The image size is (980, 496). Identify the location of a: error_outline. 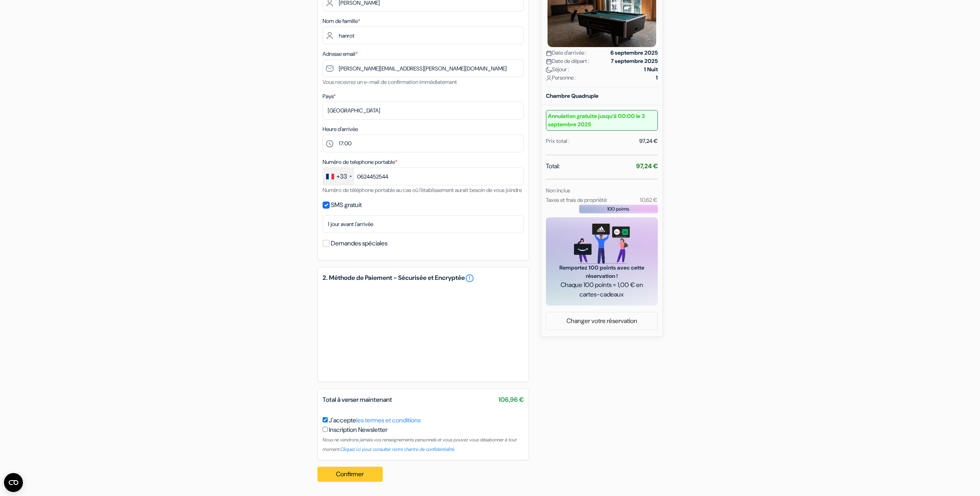
(470, 278).